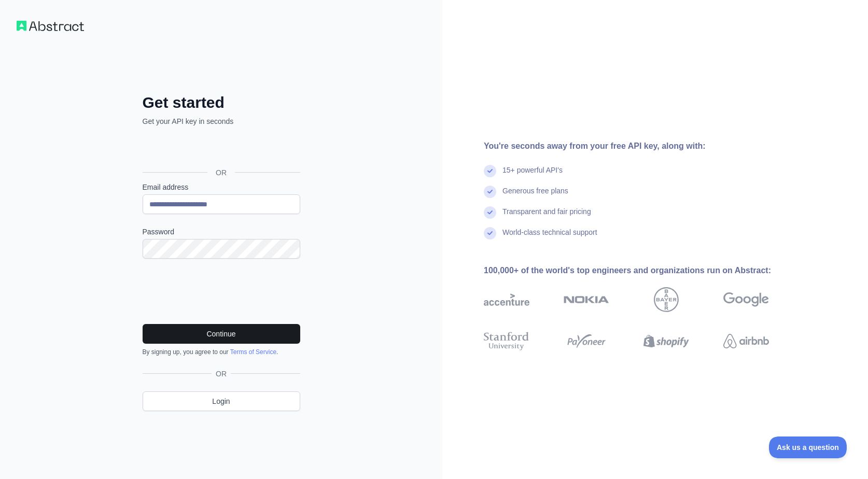  Describe the element at coordinates (586, 341) in the screenshot. I see `img: payoneer` at that location.